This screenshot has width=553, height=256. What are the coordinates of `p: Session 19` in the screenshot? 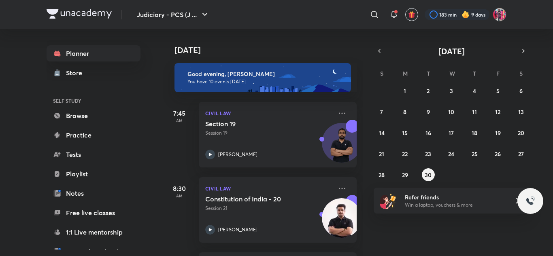 It's located at (269, 133).